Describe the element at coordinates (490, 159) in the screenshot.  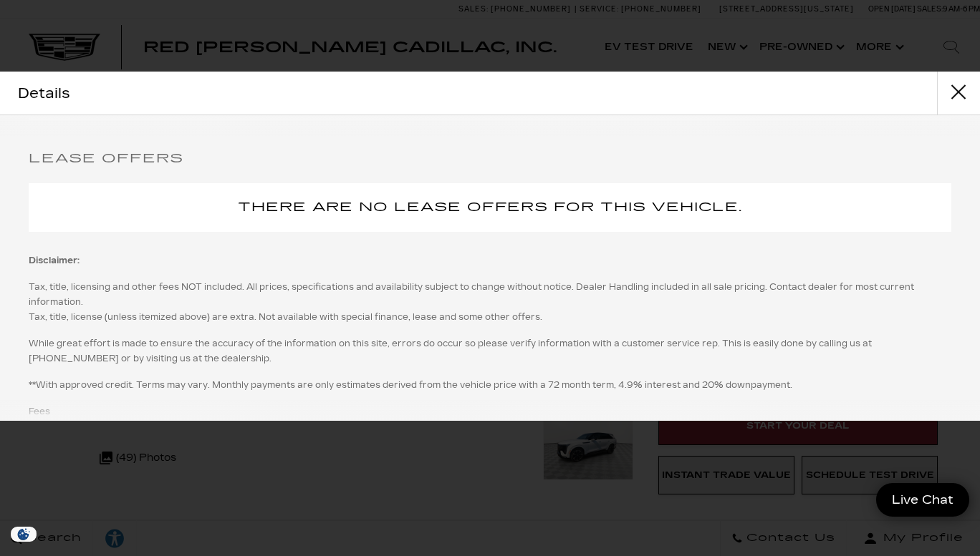
I see `h5: Lease Offers` at that location.